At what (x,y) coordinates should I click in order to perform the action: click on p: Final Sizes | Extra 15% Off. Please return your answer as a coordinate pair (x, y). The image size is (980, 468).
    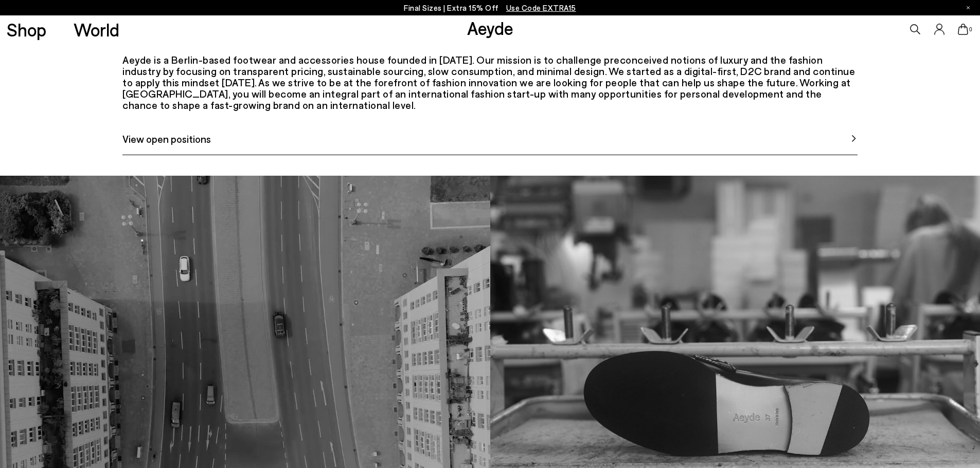
    Looking at the image, I should click on (490, 8).